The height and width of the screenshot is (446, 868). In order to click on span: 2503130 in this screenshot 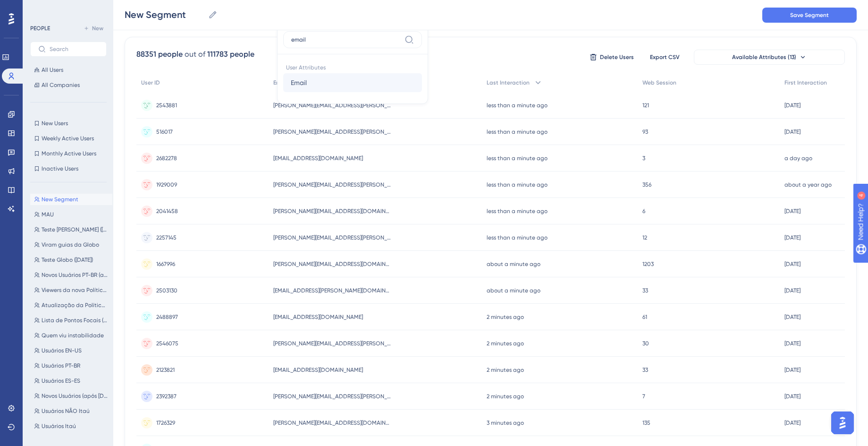, I will do `click(167, 291)`.